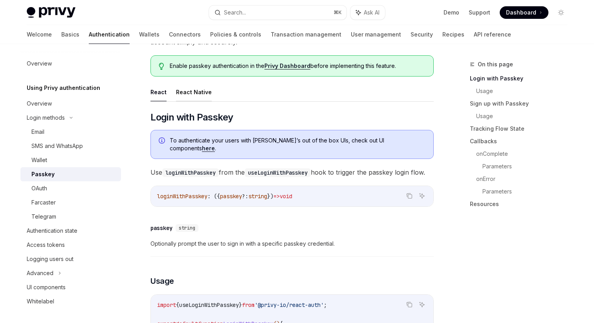 The image size is (594, 323). What do you see at coordinates (46, 287) in the screenshot?
I see `div: UI components` at bounding box center [46, 287].